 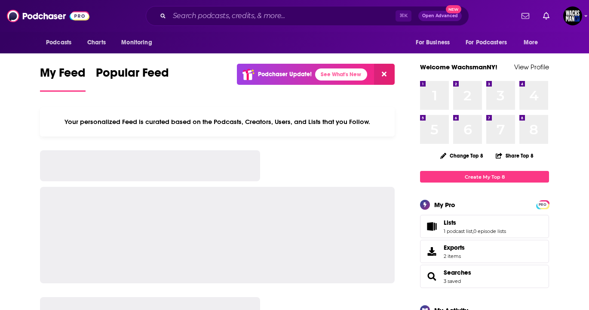 What do you see at coordinates (132, 75) in the screenshot?
I see `span: Popular Feed` at bounding box center [132, 75].